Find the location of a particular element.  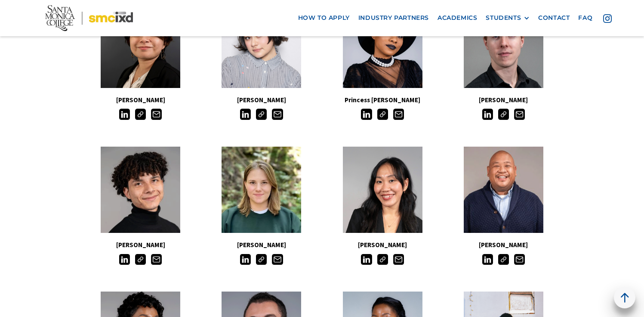

a: faq is located at coordinates (585, 18).